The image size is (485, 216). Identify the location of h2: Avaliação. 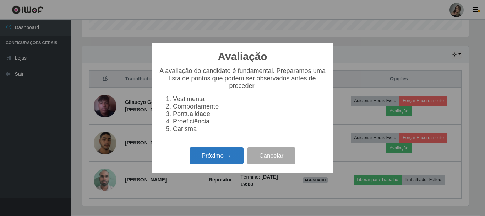
(243, 56).